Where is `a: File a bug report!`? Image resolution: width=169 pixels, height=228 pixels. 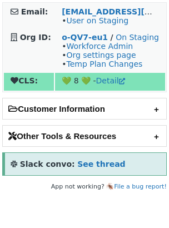 a: File a bug report! is located at coordinates (140, 186).